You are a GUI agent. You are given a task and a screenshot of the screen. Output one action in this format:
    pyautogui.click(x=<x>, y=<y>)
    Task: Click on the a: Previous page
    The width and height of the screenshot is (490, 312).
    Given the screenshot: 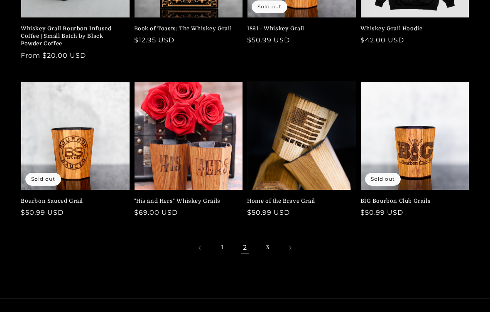 What is the action you would take?
    pyautogui.click(x=200, y=247)
    